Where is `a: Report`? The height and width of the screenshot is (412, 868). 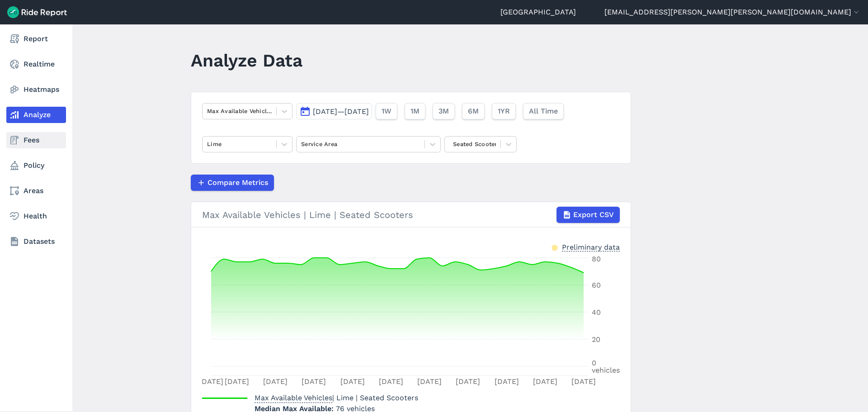 a: Report is located at coordinates (36, 39).